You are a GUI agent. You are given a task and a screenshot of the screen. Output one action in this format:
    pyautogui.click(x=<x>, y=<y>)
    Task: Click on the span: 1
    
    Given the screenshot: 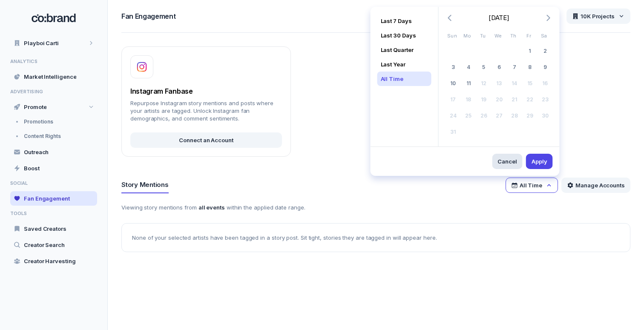 What is the action you would take?
    pyautogui.click(x=530, y=51)
    